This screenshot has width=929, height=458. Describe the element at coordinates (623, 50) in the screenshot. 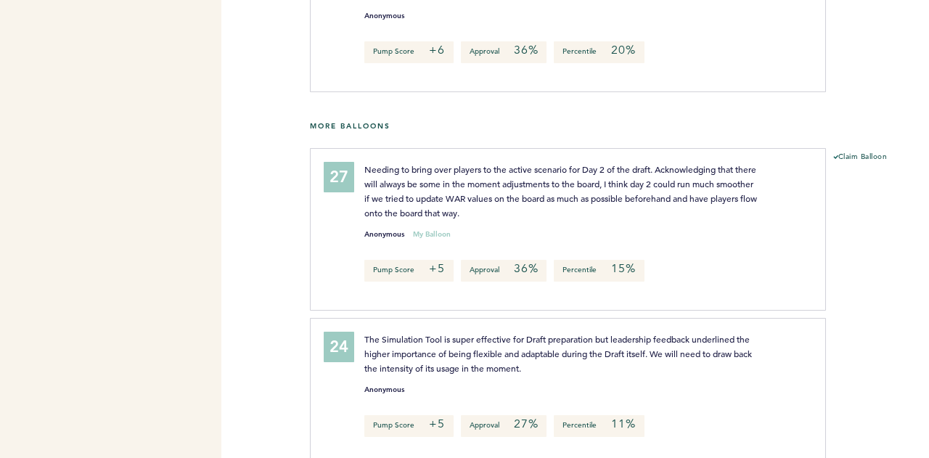

I see `em: 20%` at that location.